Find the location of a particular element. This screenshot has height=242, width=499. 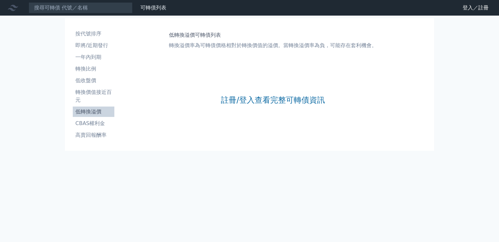

a: CBAS權利金 is located at coordinates (94, 123).